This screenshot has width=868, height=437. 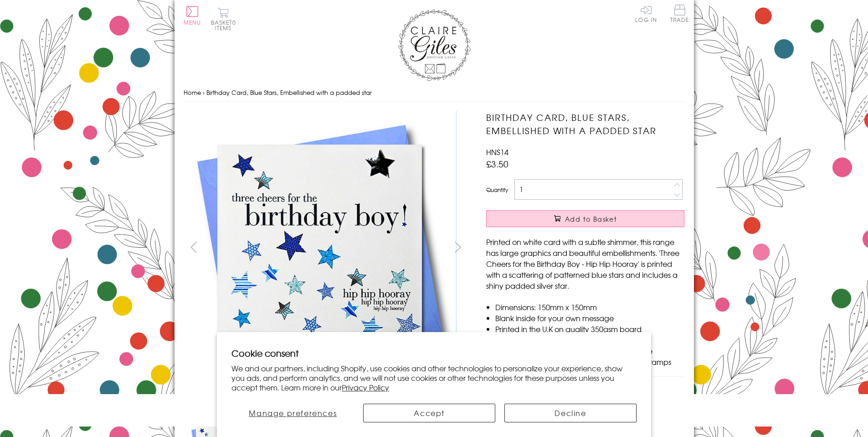 I want to click on span: Birthday Card, Blue Stars, Embellished with a padded star, so click(x=289, y=92).